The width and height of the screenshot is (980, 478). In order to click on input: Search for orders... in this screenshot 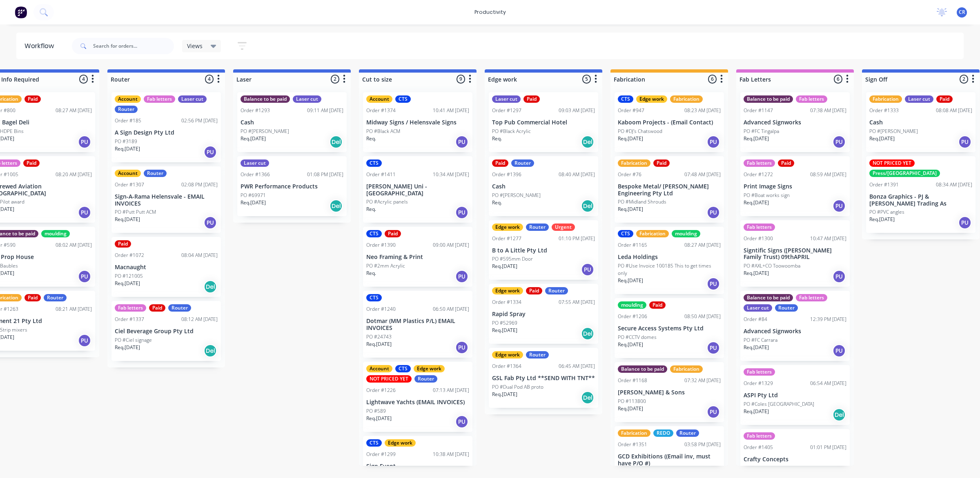, I will do `click(134, 46)`.